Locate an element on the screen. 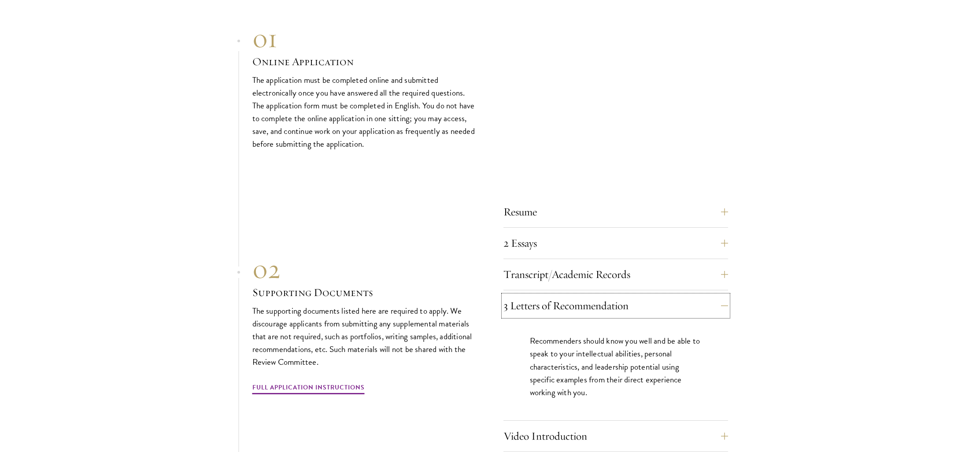 The width and height of the screenshot is (980, 452). a: Full Application Instructions is located at coordinates (309, 389).